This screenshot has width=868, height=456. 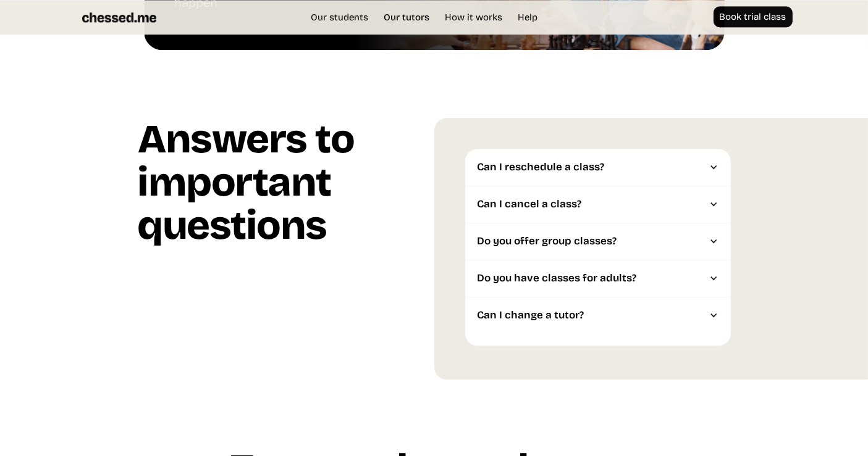 What do you see at coordinates (753, 16) in the screenshot?
I see `a: Book trial class` at bounding box center [753, 16].